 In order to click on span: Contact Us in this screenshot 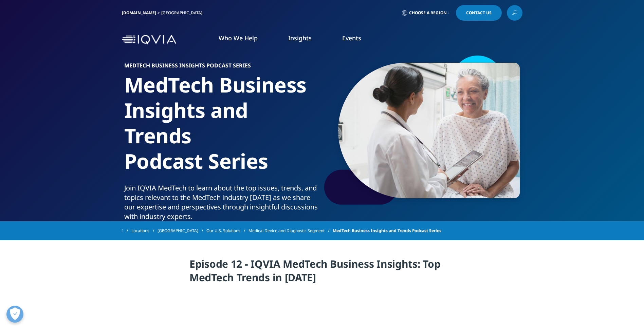, I will do `click(479, 13)`.